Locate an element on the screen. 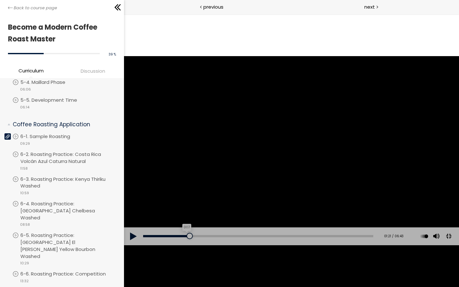  p: Coffee Roasting Application is located at coordinates (64, 124).